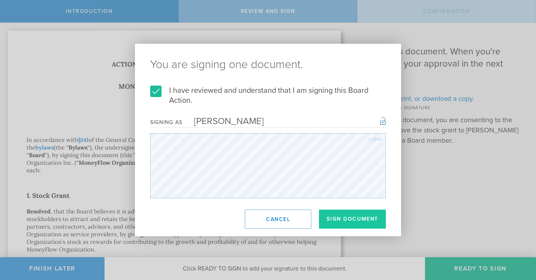 Image resolution: width=536 pixels, height=280 pixels. I want to click on div: Signing as, so click(166, 122).